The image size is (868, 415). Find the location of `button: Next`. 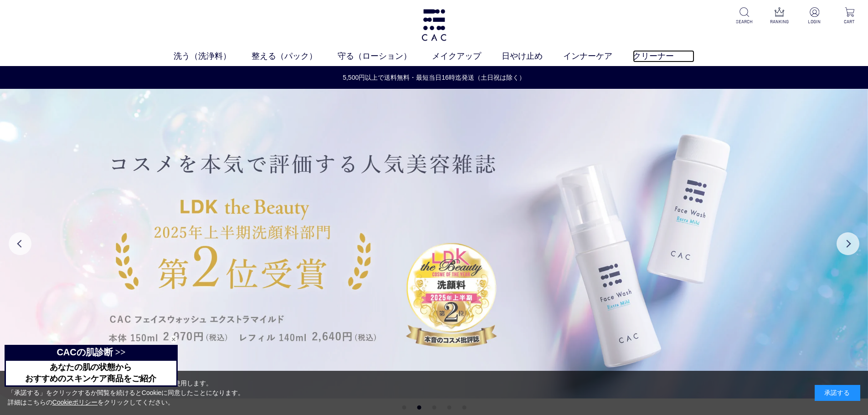

button: Next is located at coordinates (848, 243).